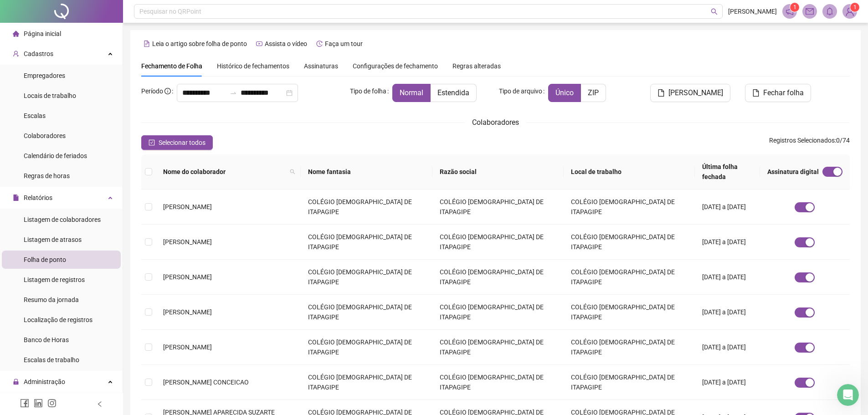 Image resolution: width=868 pixels, height=415 pixels. Describe the element at coordinates (259, 44) in the screenshot. I see `span: youtube` at that location.